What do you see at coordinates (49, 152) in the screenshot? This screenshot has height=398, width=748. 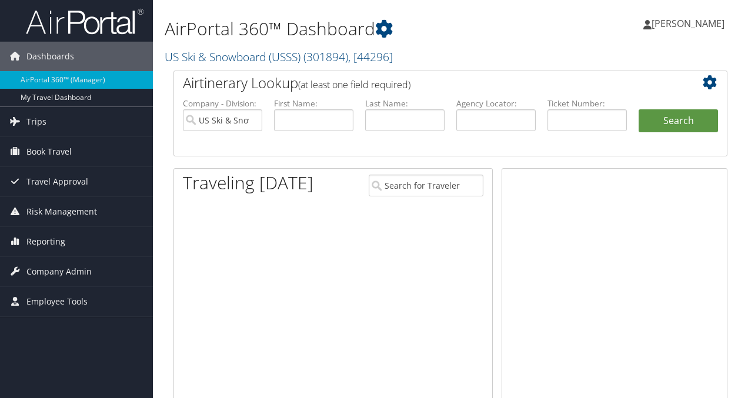 I see `span: Book Travel` at bounding box center [49, 152].